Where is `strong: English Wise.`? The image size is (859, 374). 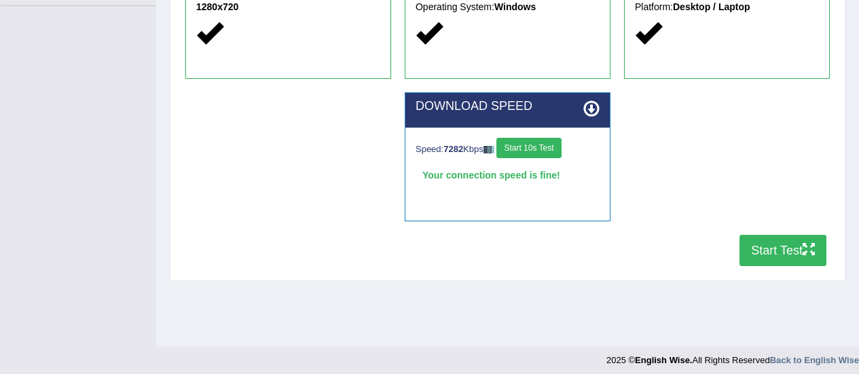
strong: English Wise. is located at coordinates (664, 360).